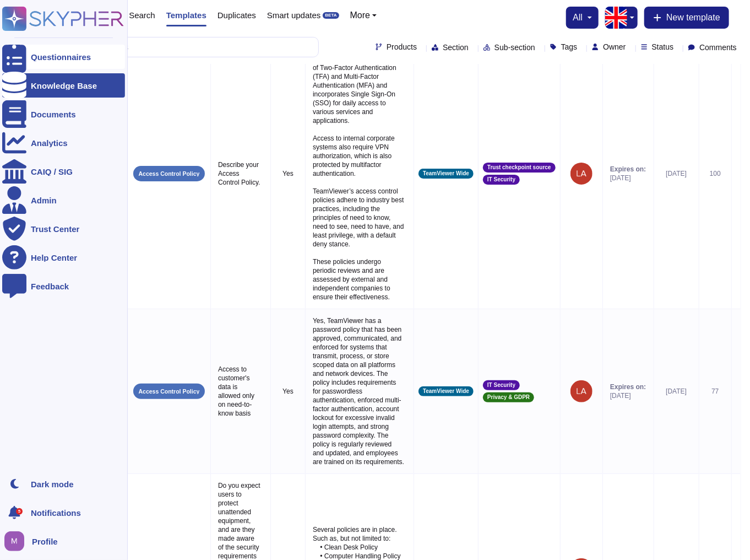  Describe the element at coordinates (718, 47) in the screenshot. I see `span: Comments` at that location.